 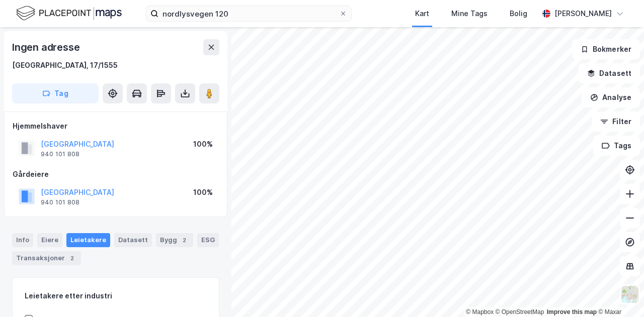 I want to click on div: Eiere, so click(x=50, y=240).